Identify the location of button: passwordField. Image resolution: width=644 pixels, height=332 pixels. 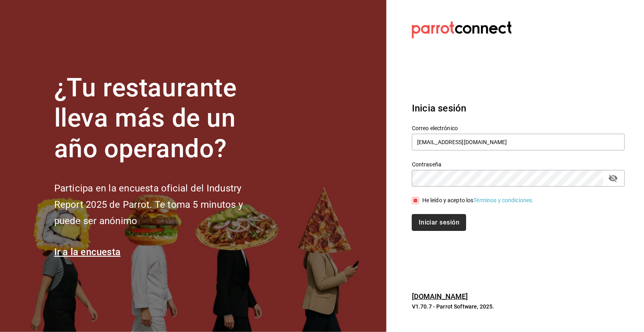
(613, 178).